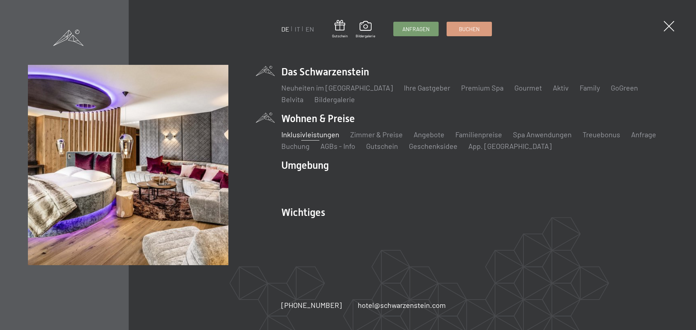 This screenshot has height=330, width=696. Describe the element at coordinates (310, 29) in the screenshot. I see `a: EN` at that location.